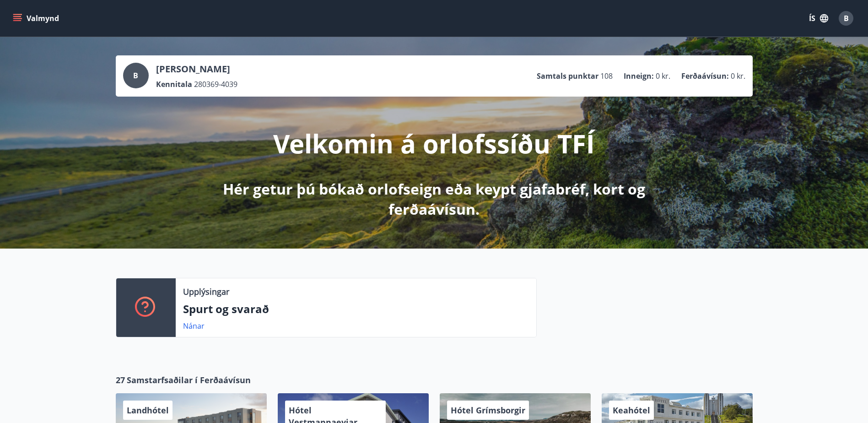 The width and height of the screenshot is (868, 423). Describe the element at coordinates (356, 309) in the screenshot. I see `p: Spurt og svarað` at that location.